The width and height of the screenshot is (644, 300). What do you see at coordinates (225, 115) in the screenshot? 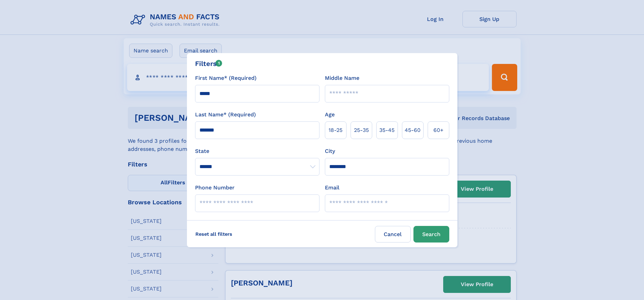
I see `label: Last Name* (Required)` at bounding box center [225, 115].